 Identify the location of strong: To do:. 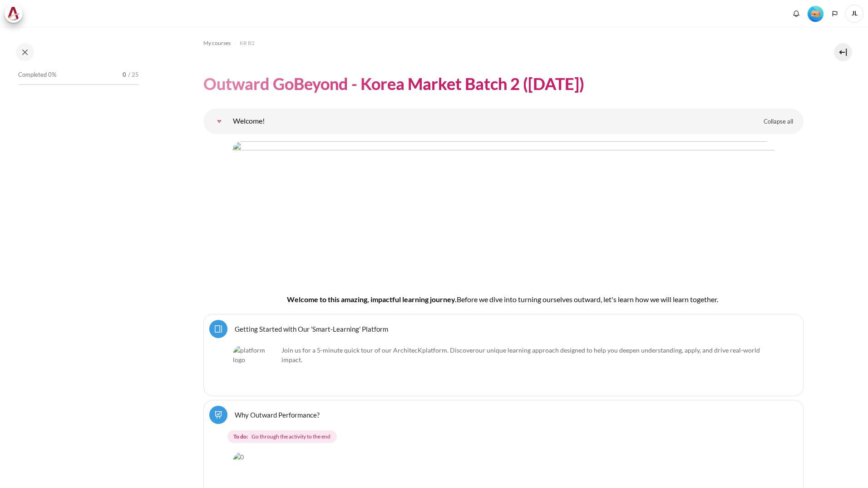
(240, 437).